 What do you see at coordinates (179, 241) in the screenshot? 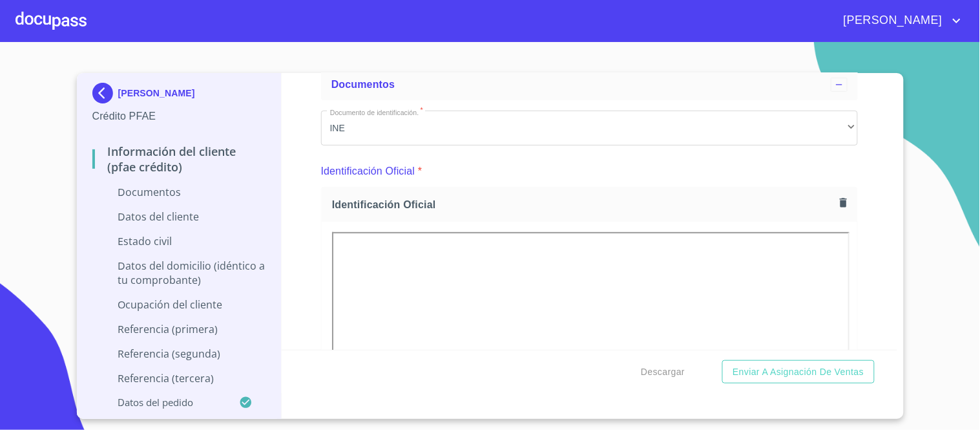
I see `p: Estado Civil` at bounding box center [179, 241].